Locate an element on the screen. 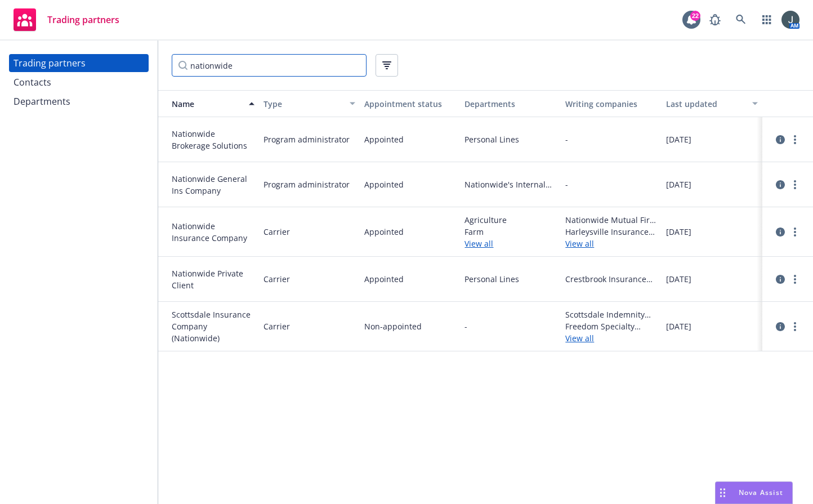 This screenshot has width=813, height=504. button: Name is located at coordinates (208, 104).